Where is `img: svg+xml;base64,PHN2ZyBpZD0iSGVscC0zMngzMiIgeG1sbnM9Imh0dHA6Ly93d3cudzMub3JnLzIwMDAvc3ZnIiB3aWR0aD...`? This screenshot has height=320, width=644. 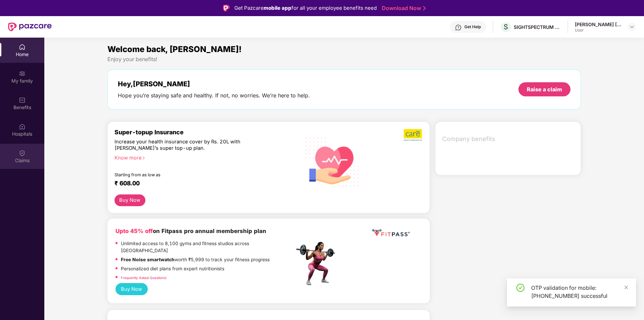 img: svg+xml;base64,PHN2ZyBpZD0iSGVscC0zMngzMiIgeG1sbnM9Imh0dHA6Ly93d3cudzMub3JnLzIwMDAvc3ZnIiB3aWR0aD... is located at coordinates (459, 28).